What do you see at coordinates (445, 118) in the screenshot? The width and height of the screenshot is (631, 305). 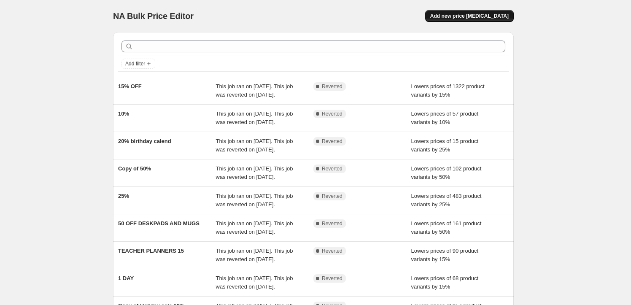 I see `span: Lowers prices of 57 product variants by 10%` at bounding box center [445, 118].